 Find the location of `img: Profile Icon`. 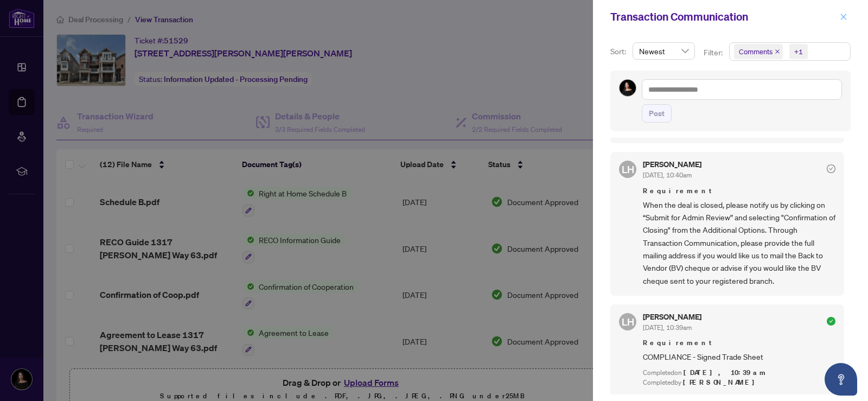

img: Profile Icon is located at coordinates (628, 88).